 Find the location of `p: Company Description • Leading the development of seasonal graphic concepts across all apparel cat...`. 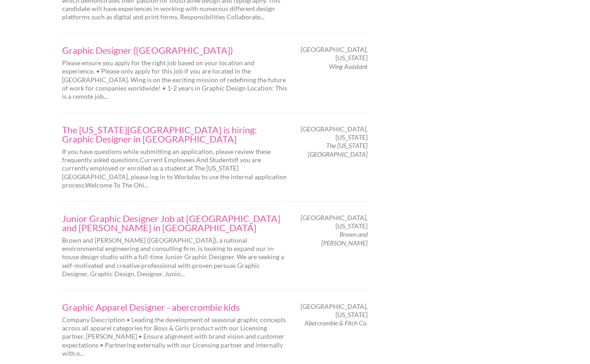

p: Company Description • Leading the development of seasonal graphic concepts across all apparel cat... is located at coordinates (175, 336).